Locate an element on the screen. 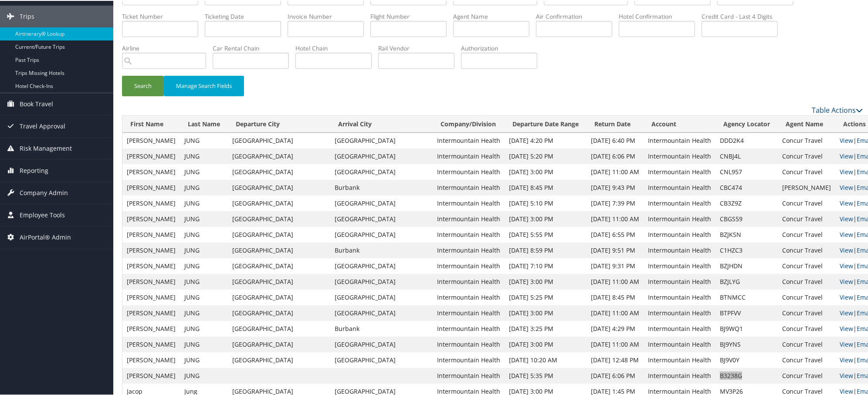 Image resolution: width=868 pixels, height=395 pixels. th: Departure Date Range: activate to sort column ascending is located at coordinates (545, 123).